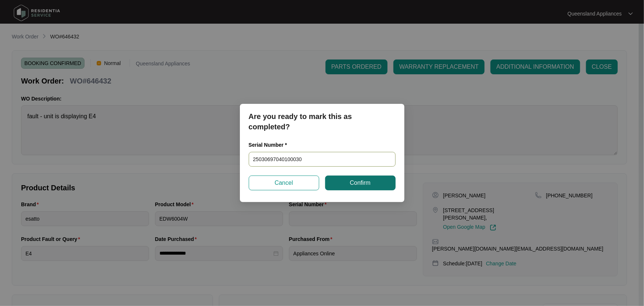 The height and width of the screenshot is (306, 644). What do you see at coordinates (322, 116) in the screenshot?
I see `p: Are you ready to mark this as` at bounding box center [322, 116].